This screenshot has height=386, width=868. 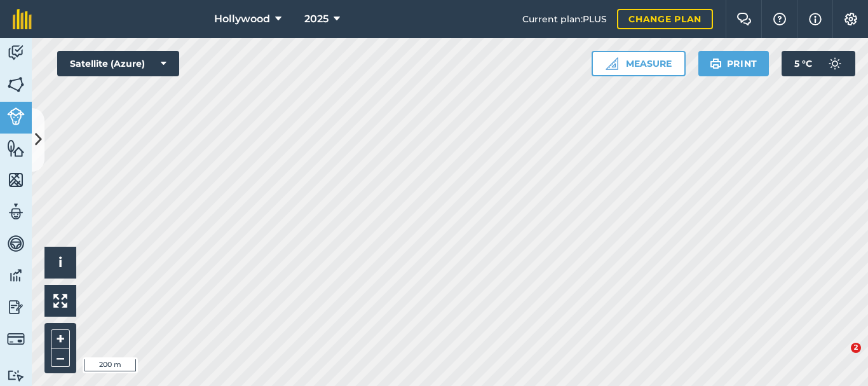 What do you see at coordinates (715, 64) in the screenshot?
I see `img: svg+xml;base64,PHN2ZyB4bWxucz0iaHR0cDovL3d3dy53My5vcmcvMjAwMC9zdmciIHdpZHRoPSIxOSIgaGVpZ2h0PSIyNC...` at bounding box center [715, 64].